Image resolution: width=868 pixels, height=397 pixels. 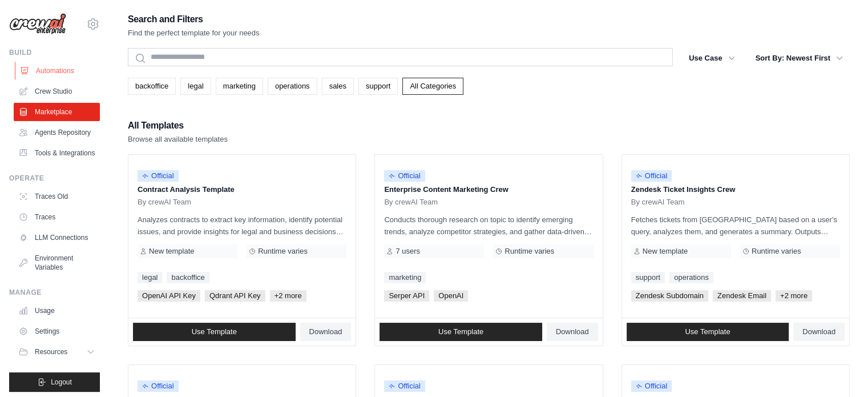 What do you see at coordinates (242, 226) in the screenshot?
I see `p: Analyzes contracts to extract key information, identify potential issues, and provide insights fo...` at bounding box center [242, 226].